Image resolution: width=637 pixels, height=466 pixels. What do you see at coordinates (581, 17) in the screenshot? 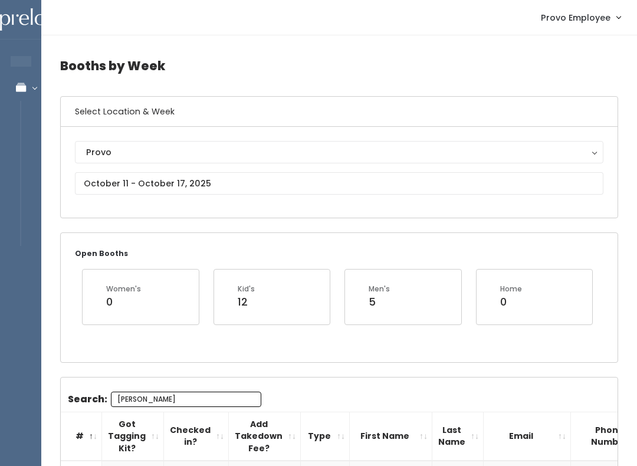
I see `a: Provo Employee` at bounding box center [581, 17].